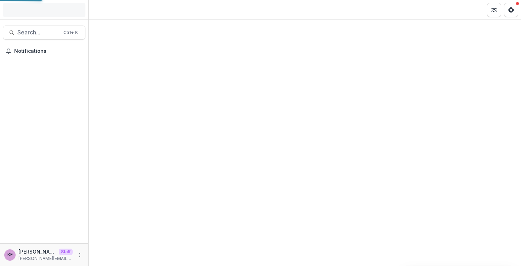 Image resolution: width=521 pixels, height=266 pixels. What do you see at coordinates (71, 33) in the screenshot?
I see `div: Ctrl + K` at bounding box center [71, 33].